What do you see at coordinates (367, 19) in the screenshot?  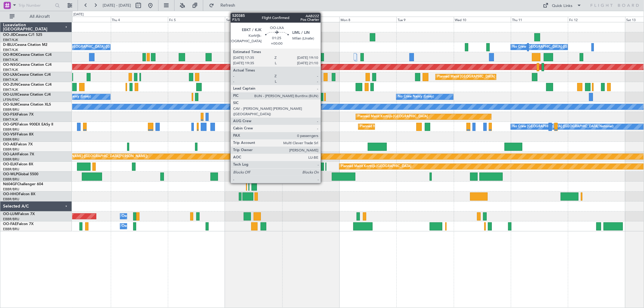 I see `div: Mon 8` at bounding box center [367, 19].